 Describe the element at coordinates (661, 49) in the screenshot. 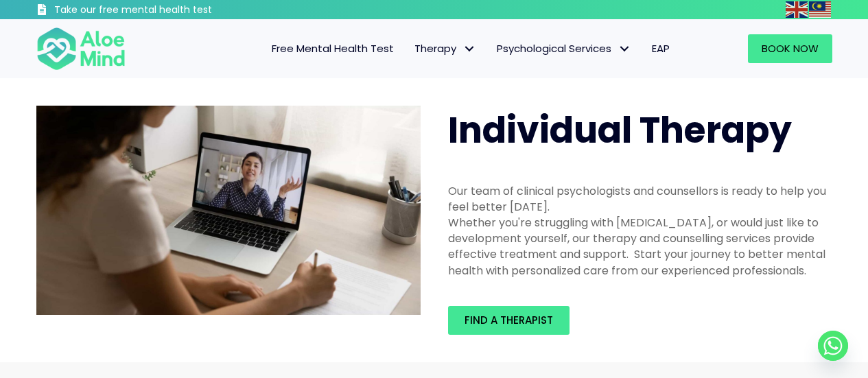

I see `a: EAP` at that location.